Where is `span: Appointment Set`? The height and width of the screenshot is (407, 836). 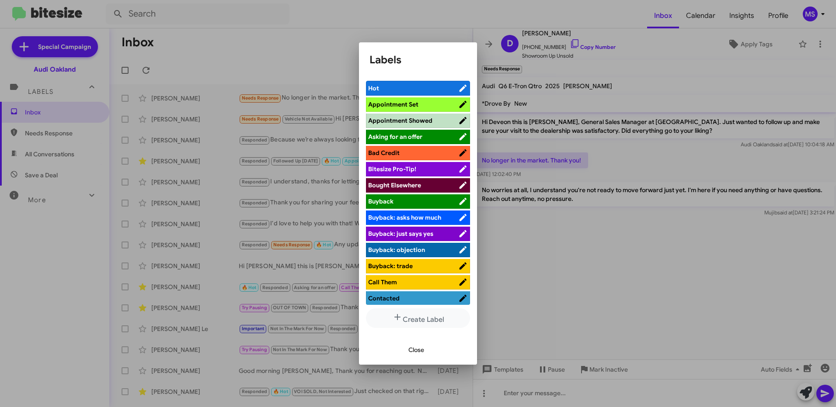
span: Appointment Set is located at coordinates (393, 104).